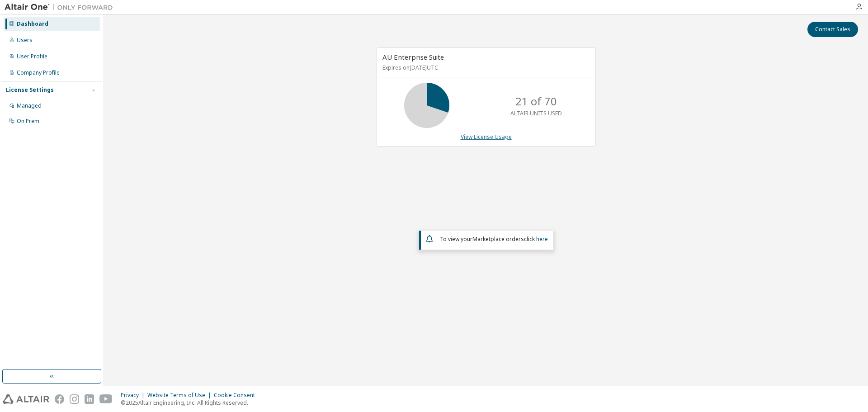  What do you see at coordinates (106, 399) in the screenshot?
I see `img: youtube.svg` at bounding box center [106, 399].